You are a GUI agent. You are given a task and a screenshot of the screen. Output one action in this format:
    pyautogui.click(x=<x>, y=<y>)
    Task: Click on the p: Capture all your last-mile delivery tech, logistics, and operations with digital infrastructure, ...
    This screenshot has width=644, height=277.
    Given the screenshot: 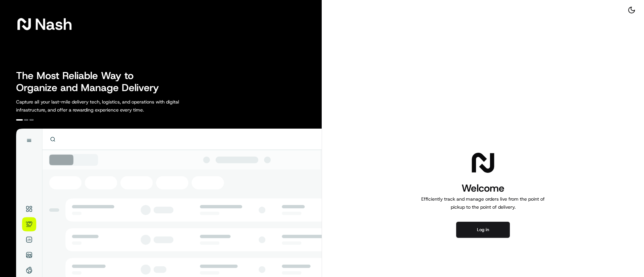 What is the action you would take?
    pyautogui.click(x=113, y=106)
    